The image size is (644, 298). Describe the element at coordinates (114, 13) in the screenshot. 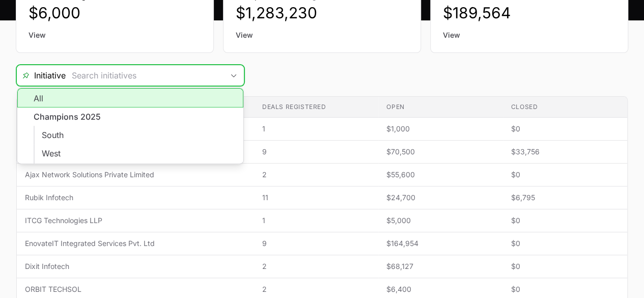

I see `dd: $6,000` at that location.